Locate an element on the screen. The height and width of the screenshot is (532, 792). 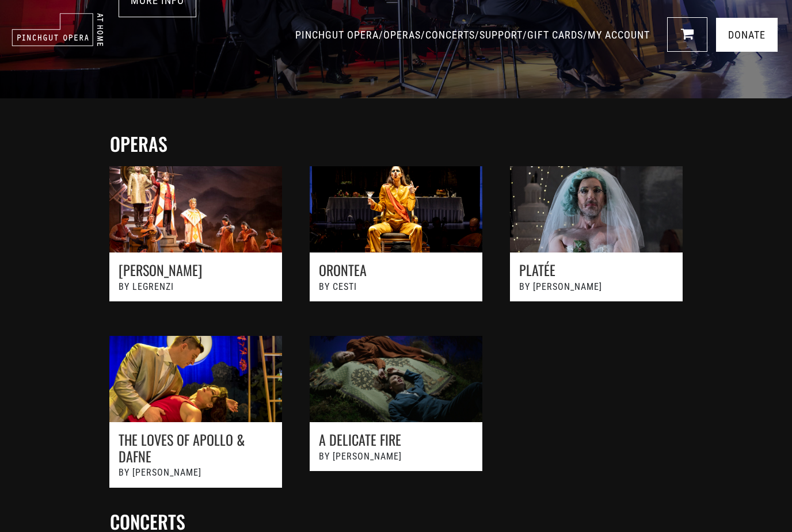
img: pinchgut_at_home_negative_logo.svg is located at coordinates (57, 29).